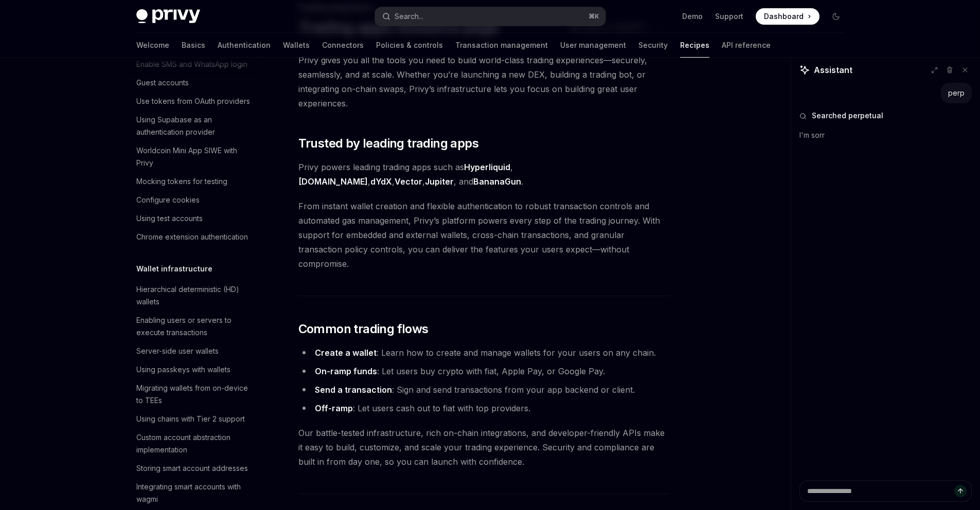  Describe the element at coordinates (484, 390) in the screenshot. I see `li: : Sign and send transactions from your app backend or client.` at that location.